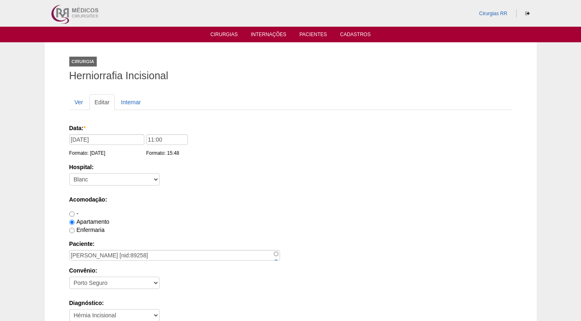 The image size is (581, 321). Describe the element at coordinates (493, 14) in the screenshot. I see `a: Cirurgias RR` at that location.